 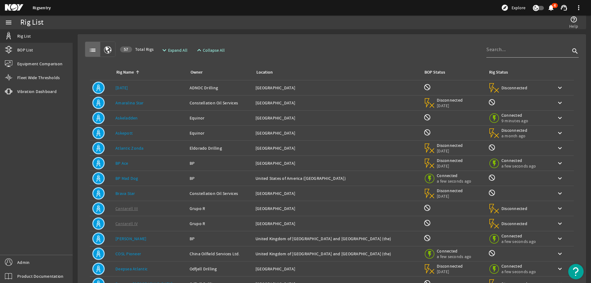 I want to click on div: Rig List, so click(x=32, y=22).